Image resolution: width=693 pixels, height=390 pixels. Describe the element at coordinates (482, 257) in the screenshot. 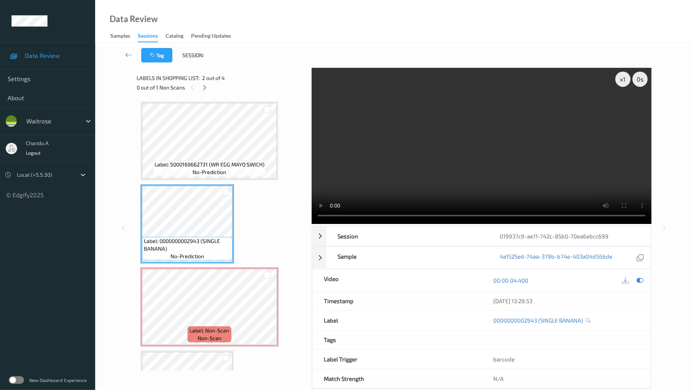

I see `div: Sample4a1525ed-74aa-379b-b74e-403a04d56bde` at that location.